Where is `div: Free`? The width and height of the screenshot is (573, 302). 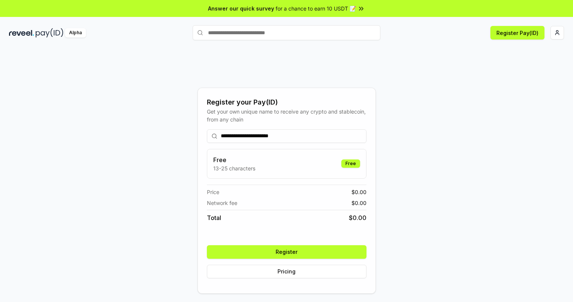 div: Free is located at coordinates (351, 163).